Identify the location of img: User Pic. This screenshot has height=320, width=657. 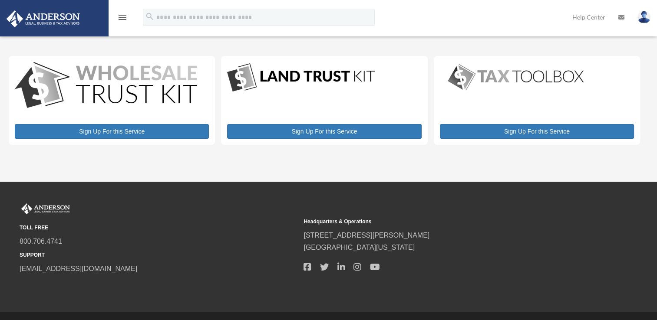
(644, 17).